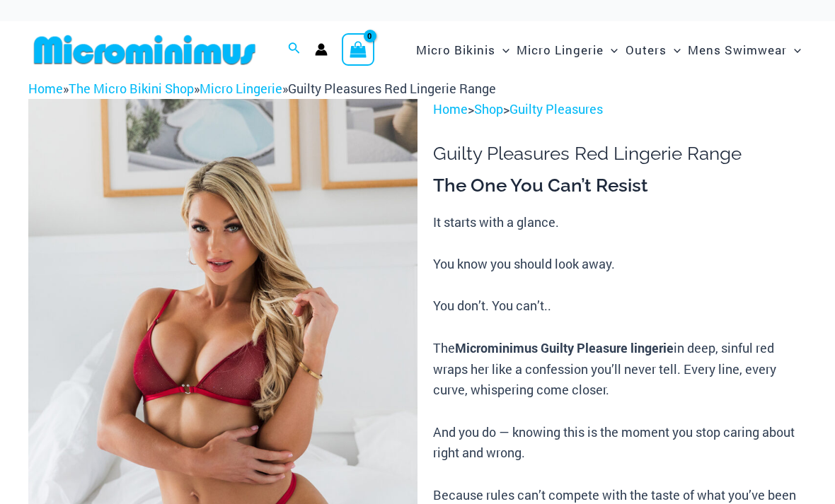 The width and height of the screenshot is (835, 504). I want to click on a: Shop, so click(488, 109).